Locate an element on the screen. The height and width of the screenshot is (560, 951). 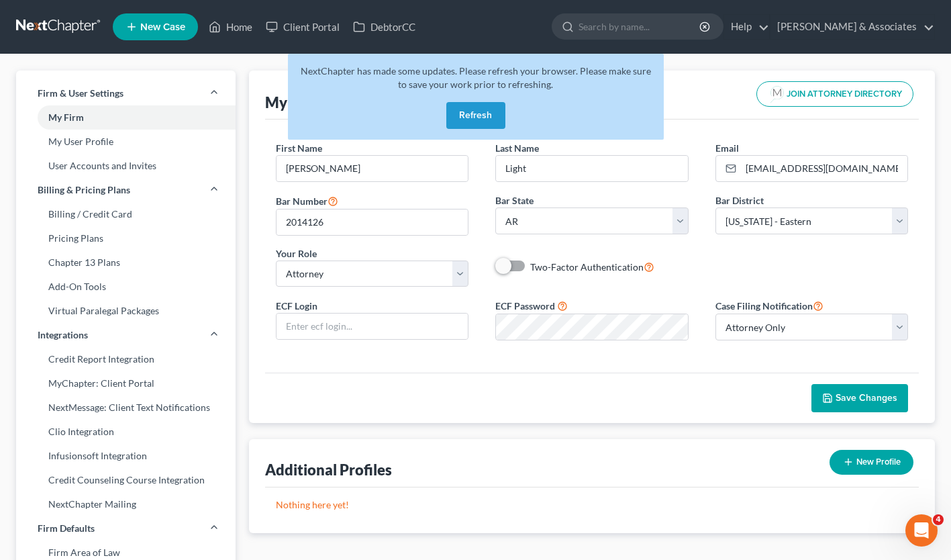
a: Integrations is located at coordinates (125, 335).